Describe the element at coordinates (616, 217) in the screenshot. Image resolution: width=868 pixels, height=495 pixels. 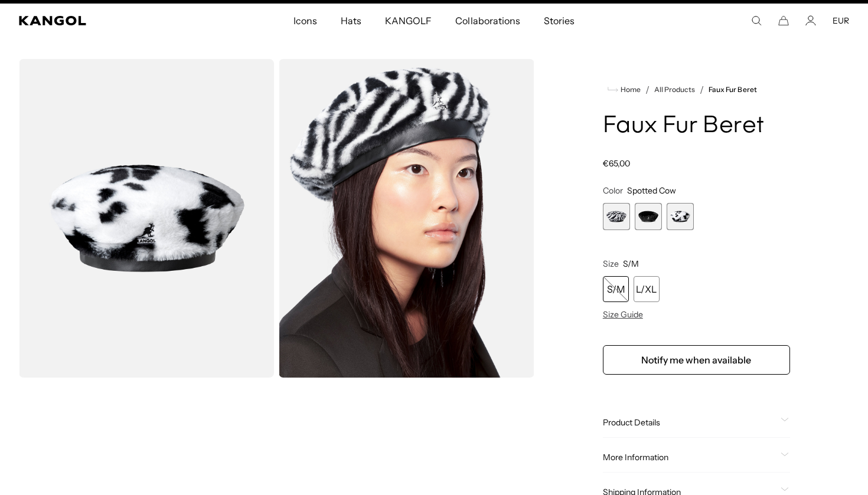
I see `div: 1 of 3` at that location.